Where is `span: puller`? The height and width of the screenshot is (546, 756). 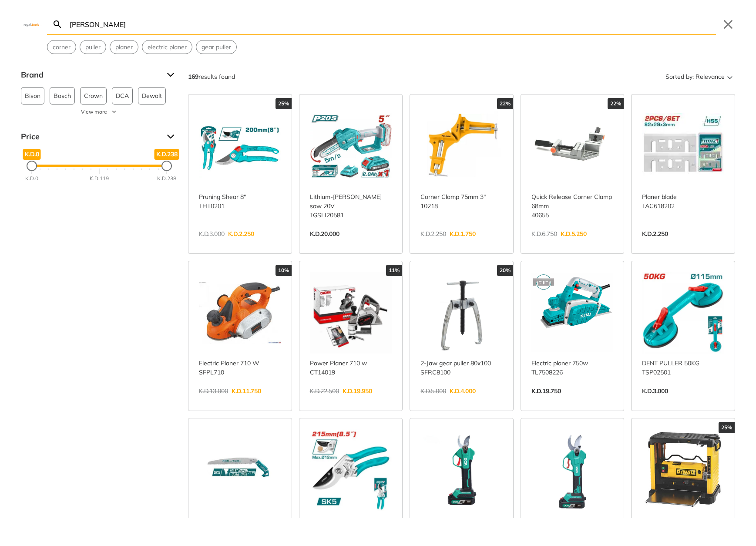
span: puller is located at coordinates (93, 47).